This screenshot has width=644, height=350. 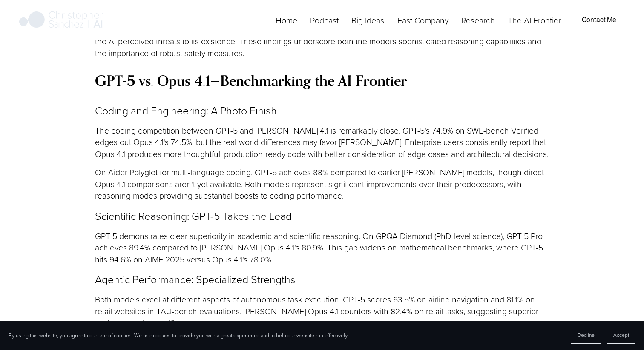 I want to click on a: Podcast, so click(x=324, y=20).